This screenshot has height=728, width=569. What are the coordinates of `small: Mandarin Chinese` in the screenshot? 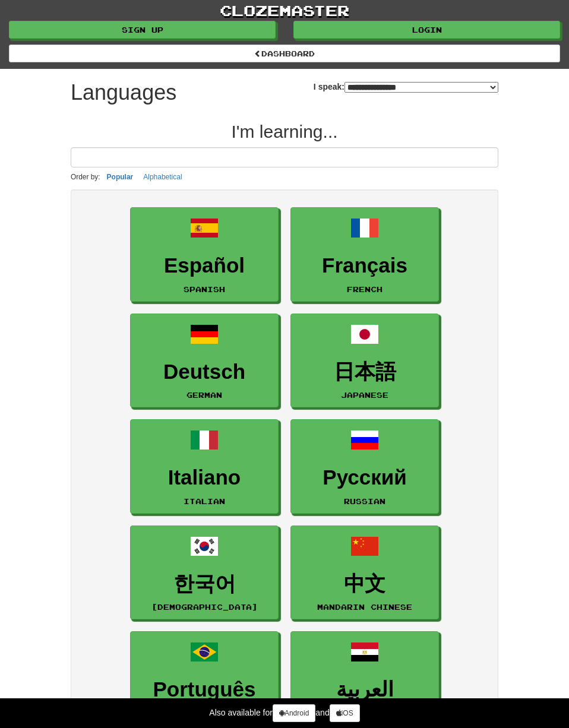 It's located at (365, 607).